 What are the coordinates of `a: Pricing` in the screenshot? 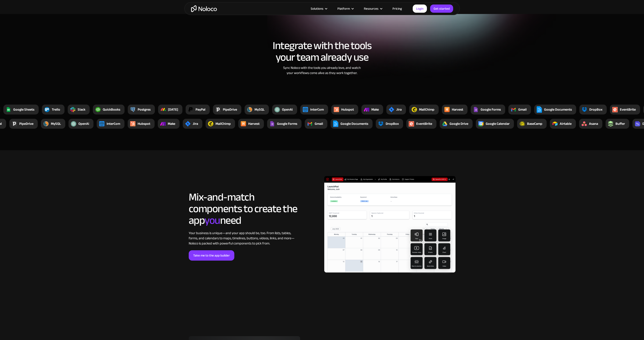 It's located at (397, 9).